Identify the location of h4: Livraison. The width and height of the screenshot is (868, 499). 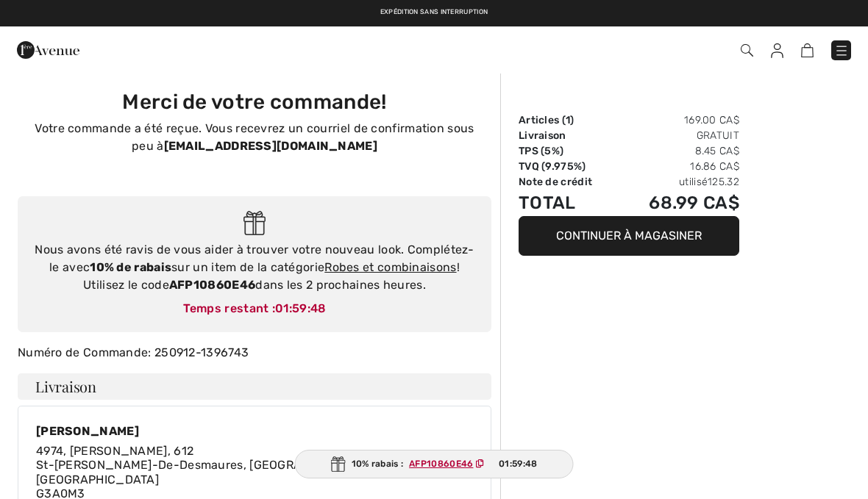
(254, 387).